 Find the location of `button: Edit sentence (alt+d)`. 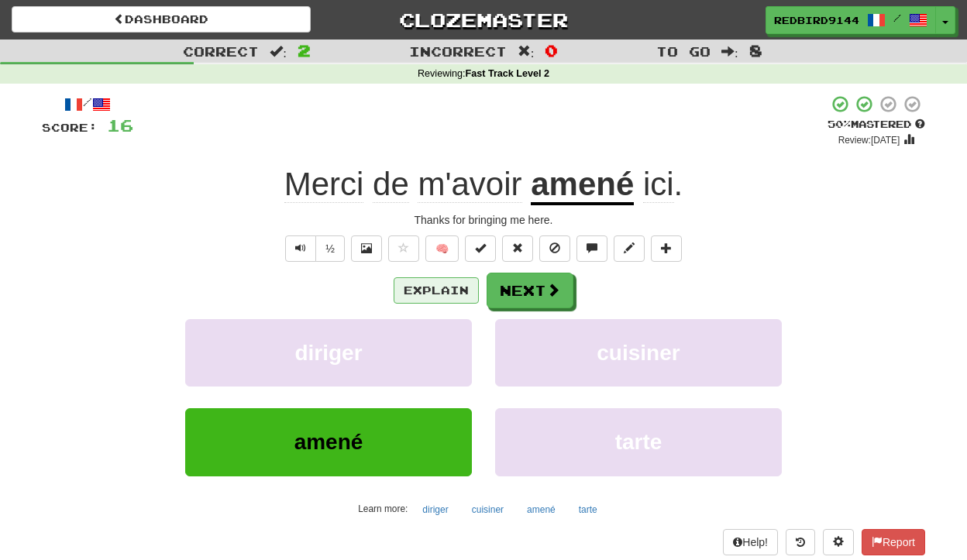

button: Edit sentence (alt+d) is located at coordinates (629, 249).